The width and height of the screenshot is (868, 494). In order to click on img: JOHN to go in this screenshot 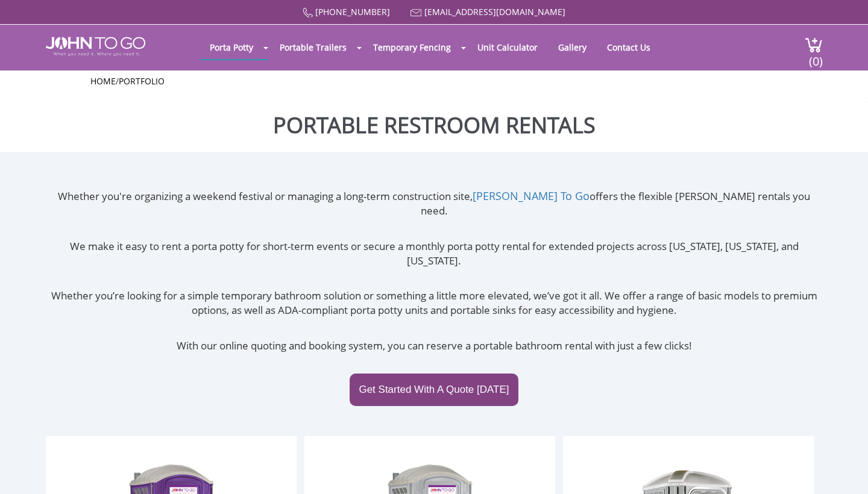, I will do `click(95, 47)`.